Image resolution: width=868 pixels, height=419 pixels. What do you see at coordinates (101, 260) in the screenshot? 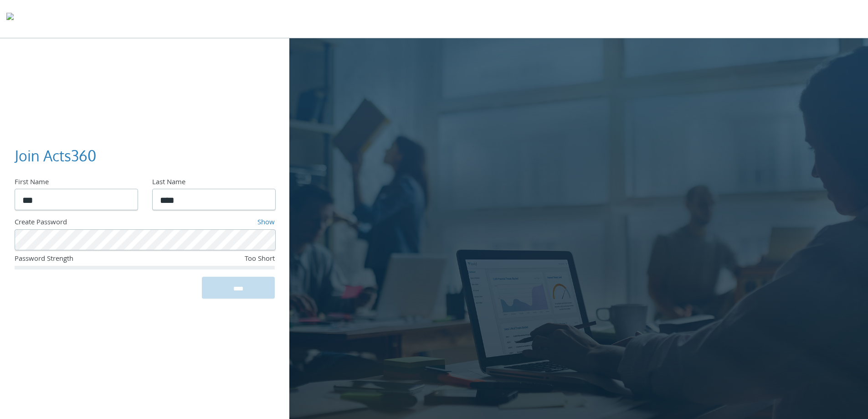
I see `div: Password Strength` at bounding box center [101, 260].